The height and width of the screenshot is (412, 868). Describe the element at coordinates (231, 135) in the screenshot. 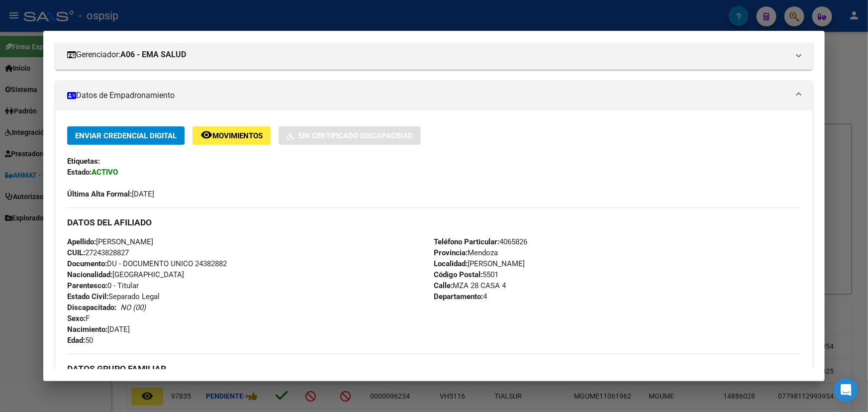

I see `button: Movimientos` at that location.